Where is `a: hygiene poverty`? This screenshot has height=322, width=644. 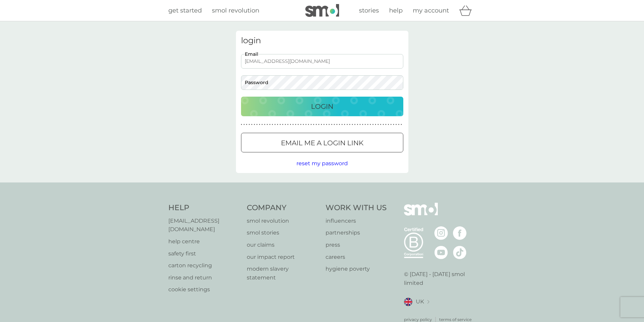 a: hygiene poverty is located at coordinates (355, 269).